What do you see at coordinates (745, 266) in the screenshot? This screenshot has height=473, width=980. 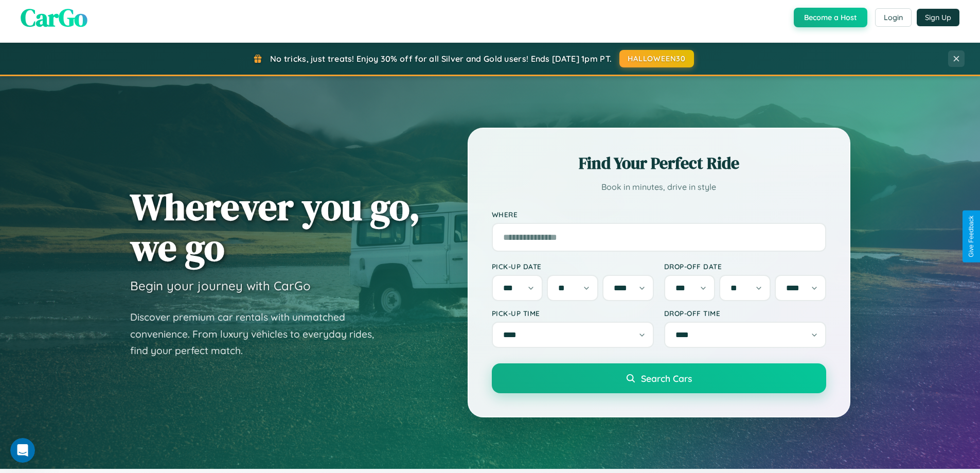 I see `label: Drop-off Date` at bounding box center [745, 266].